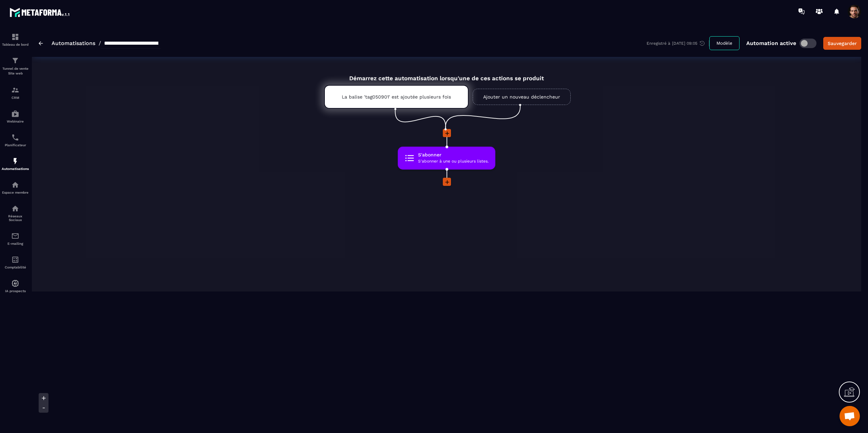 The image size is (868, 433). Describe the element at coordinates (15, 236) in the screenshot. I see `img: email` at that location.